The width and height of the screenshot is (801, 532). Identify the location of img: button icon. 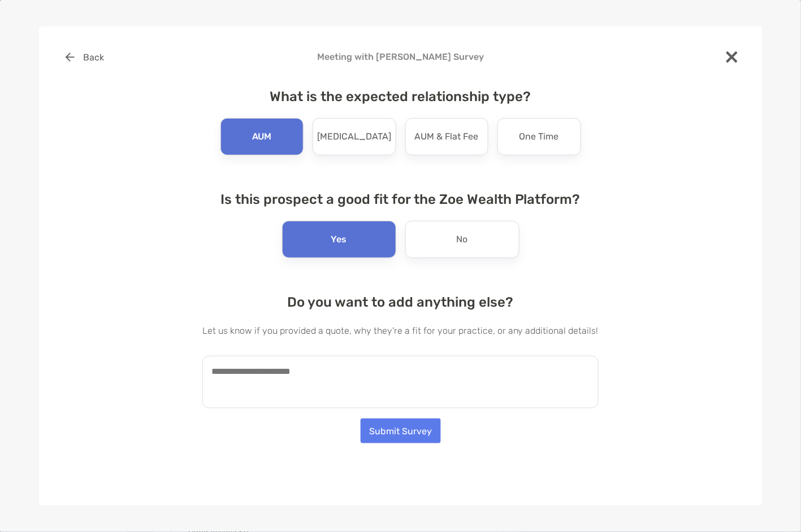
(70, 57).